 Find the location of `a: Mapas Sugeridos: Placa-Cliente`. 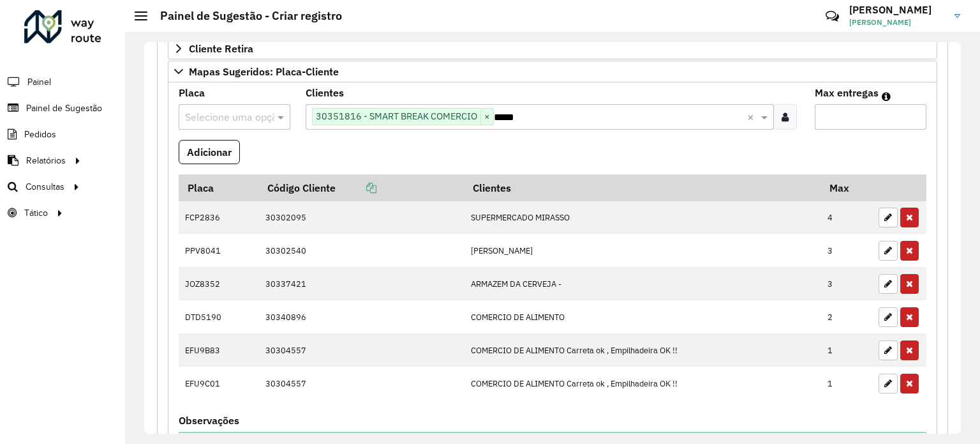

a: Mapas Sugeridos: Placa-Cliente is located at coordinates (552, 71).